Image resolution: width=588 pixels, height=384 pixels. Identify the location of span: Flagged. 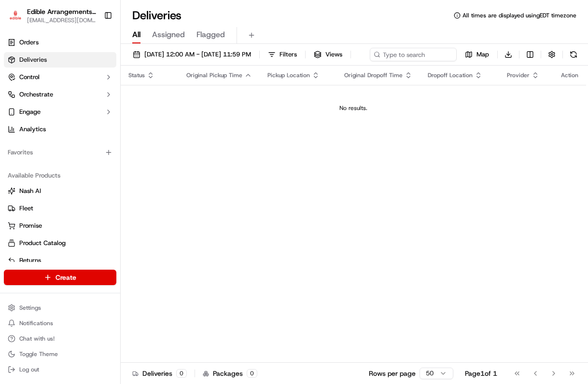
(211, 35).